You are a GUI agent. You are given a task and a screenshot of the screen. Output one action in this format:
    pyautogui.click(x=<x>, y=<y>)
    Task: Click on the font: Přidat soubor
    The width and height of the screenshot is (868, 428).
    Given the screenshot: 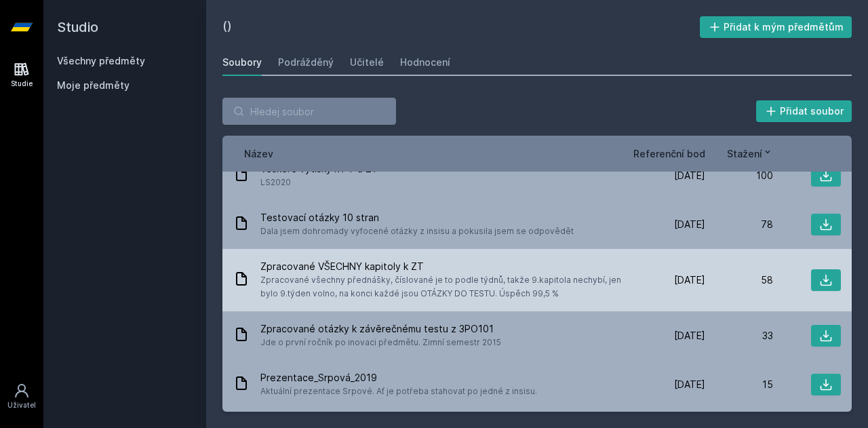 What is the action you would take?
    pyautogui.click(x=811, y=111)
    